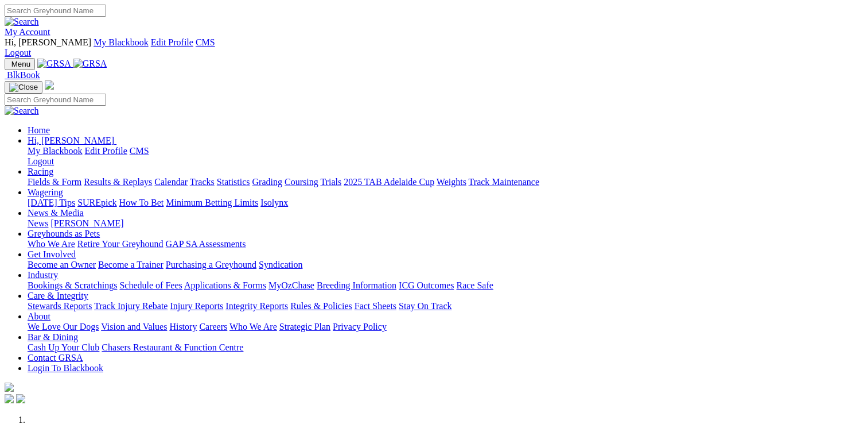  What do you see at coordinates (55, 357) in the screenshot?
I see `a: Contact GRSA` at bounding box center [55, 357].